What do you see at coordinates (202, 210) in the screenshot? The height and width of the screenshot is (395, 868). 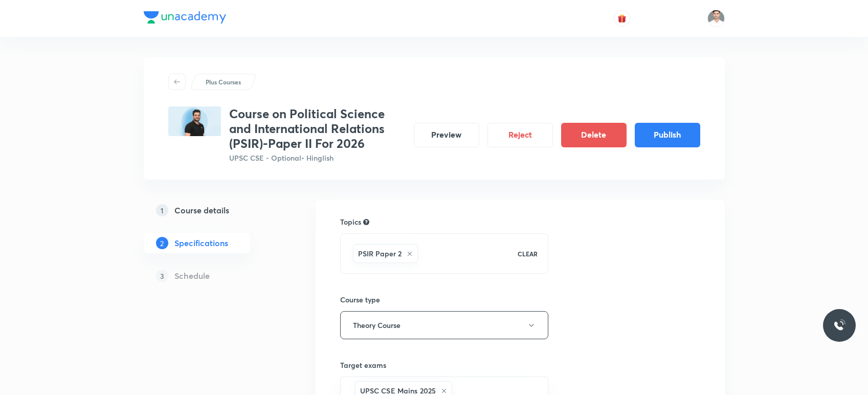 I see `h5: Course details` at bounding box center [202, 210].